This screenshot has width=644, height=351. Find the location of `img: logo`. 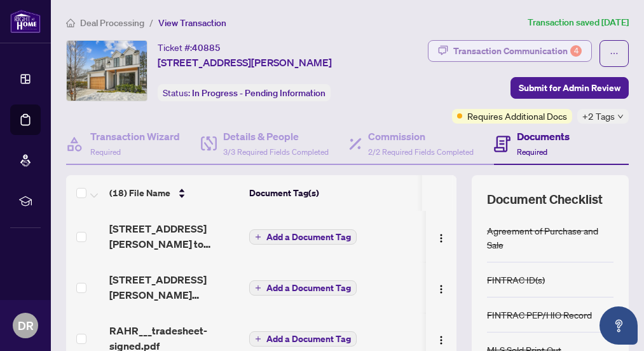

img: logo is located at coordinates (26, 21).